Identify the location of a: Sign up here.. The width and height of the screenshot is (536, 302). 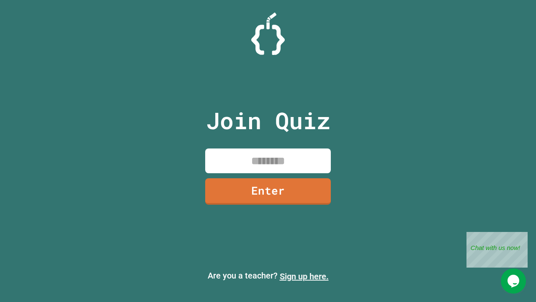
(304, 276).